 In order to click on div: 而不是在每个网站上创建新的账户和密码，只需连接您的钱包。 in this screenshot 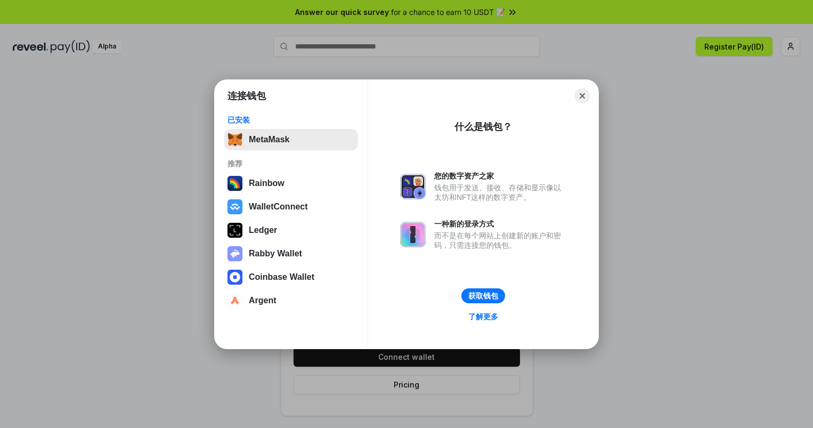, I will do `click(500, 240)`.